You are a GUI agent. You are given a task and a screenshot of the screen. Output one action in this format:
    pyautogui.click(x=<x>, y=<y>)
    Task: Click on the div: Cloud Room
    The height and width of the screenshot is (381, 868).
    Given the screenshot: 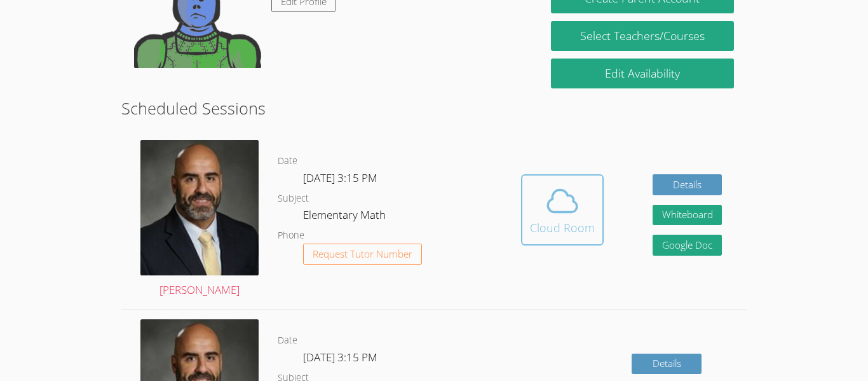 What is the action you would take?
    pyautogui.click(x=562, y=228)
    